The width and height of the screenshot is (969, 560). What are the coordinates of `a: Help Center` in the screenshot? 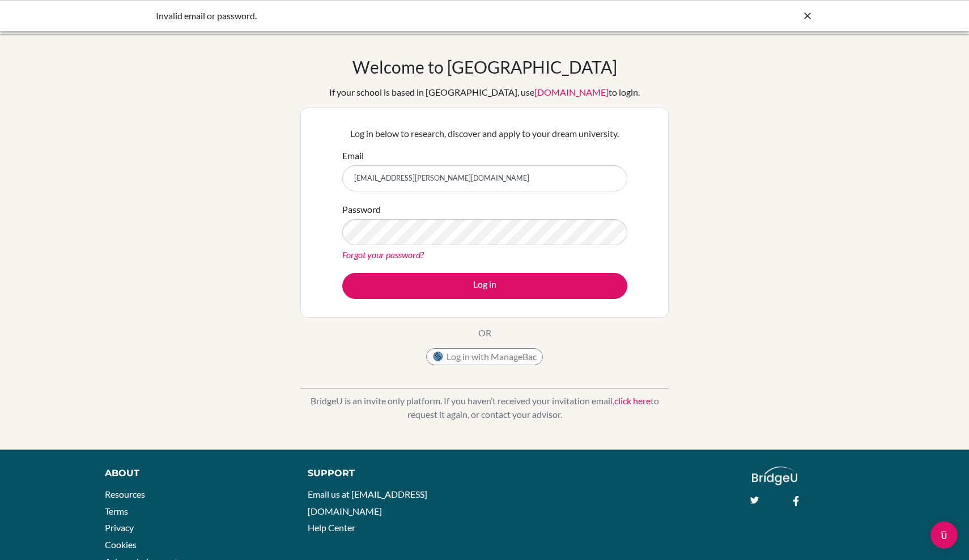 It's located at (332, 527).